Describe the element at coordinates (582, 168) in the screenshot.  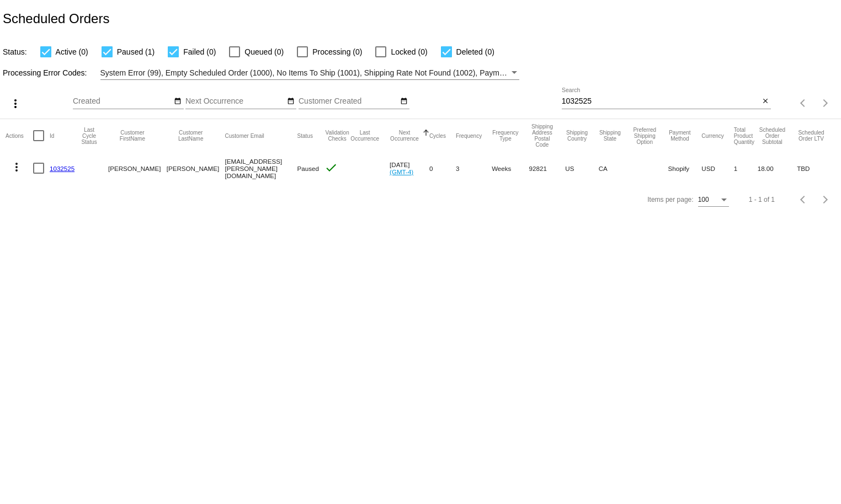
I see `mat-cell: US` at that location.